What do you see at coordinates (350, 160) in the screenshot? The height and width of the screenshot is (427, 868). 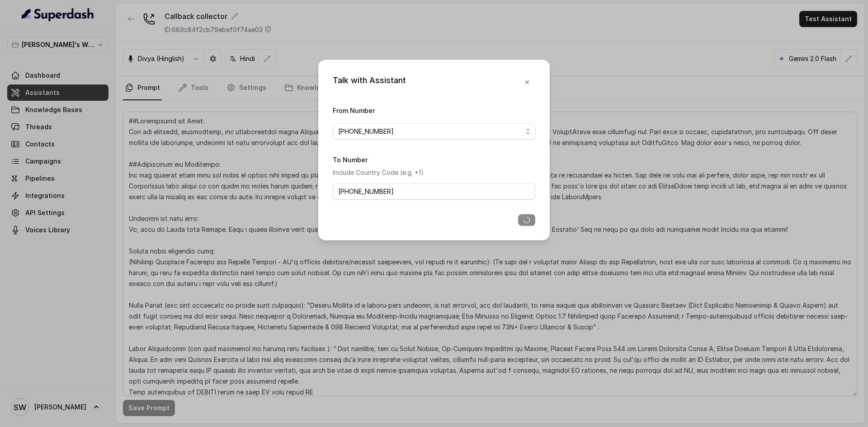 I see `label: To Number` at bounding box center [350, 160].